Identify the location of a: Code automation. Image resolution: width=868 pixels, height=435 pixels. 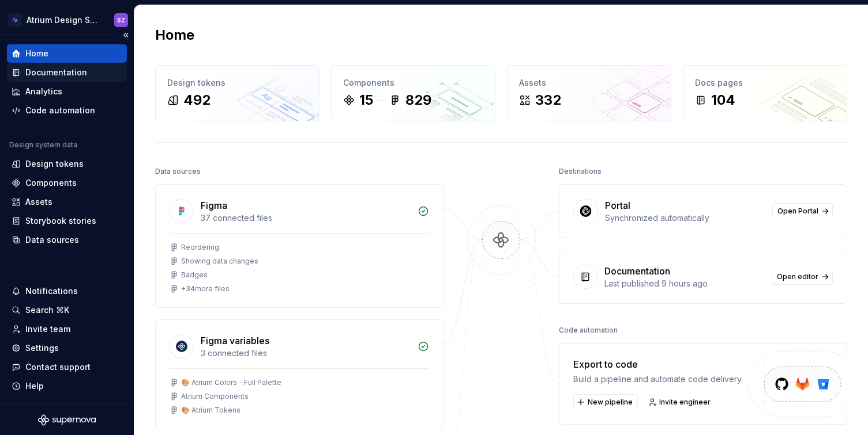
(67, 110).